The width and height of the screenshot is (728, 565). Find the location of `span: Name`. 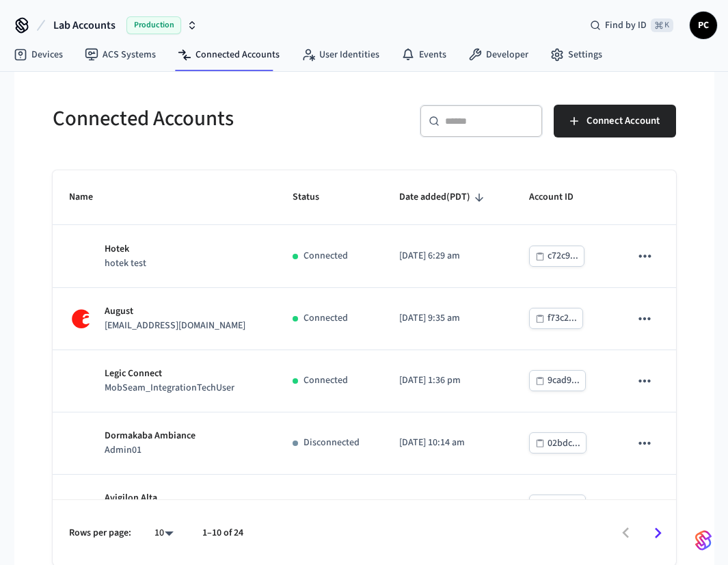

span: Name is located at coordinates (89, 197).